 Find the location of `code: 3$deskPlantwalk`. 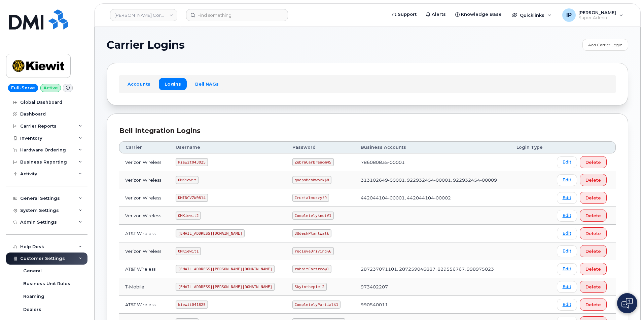

code: 3$deskPlantwalk is located at coordinates (312, 233).